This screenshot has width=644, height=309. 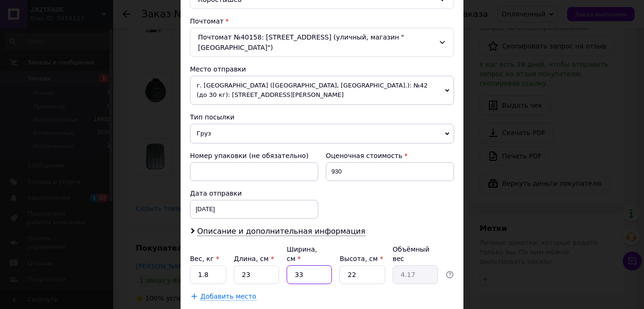 I want to click on label: Ширина, см, so click(x=302, y=254).